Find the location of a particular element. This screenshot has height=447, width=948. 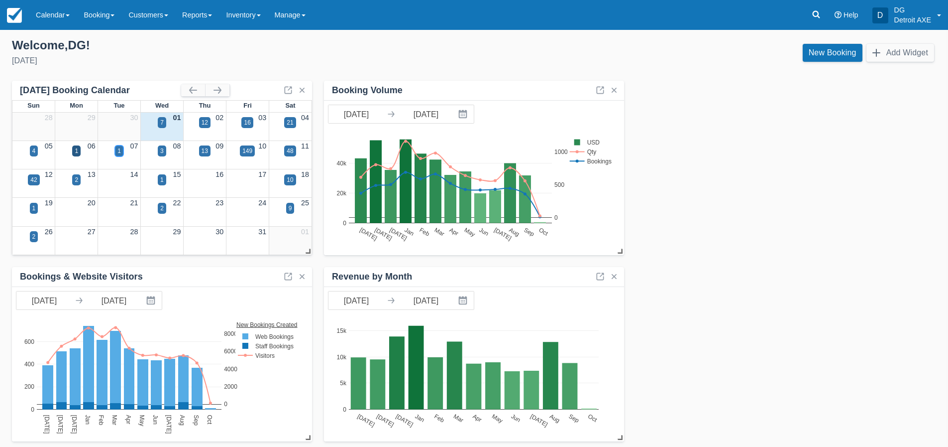

div: 13 is located at coordinates (205, 151).